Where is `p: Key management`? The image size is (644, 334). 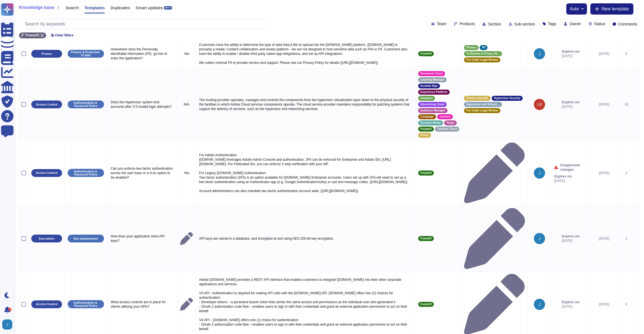
p: Key management is located at coordinates (86, 239).